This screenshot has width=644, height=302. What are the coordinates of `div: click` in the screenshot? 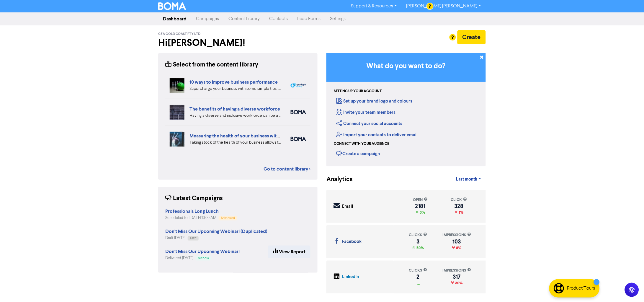 It's located at (459, 200).